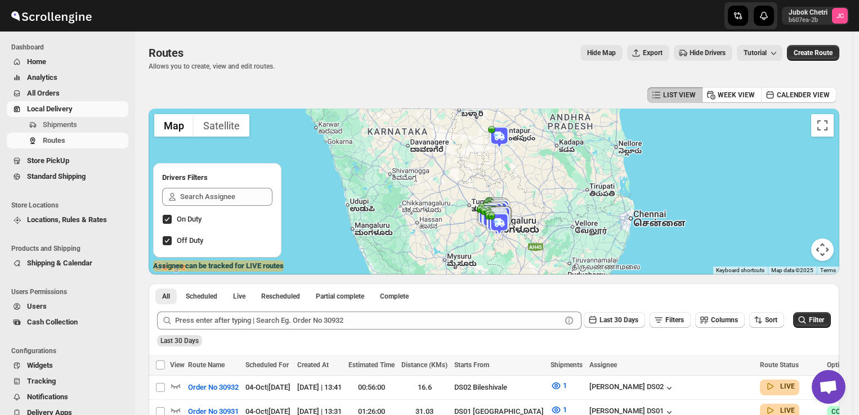 The image size is (859, 415). Describe the element at coordinates (47, 397) in the screenshot. I see `span: Notifications` at that location.